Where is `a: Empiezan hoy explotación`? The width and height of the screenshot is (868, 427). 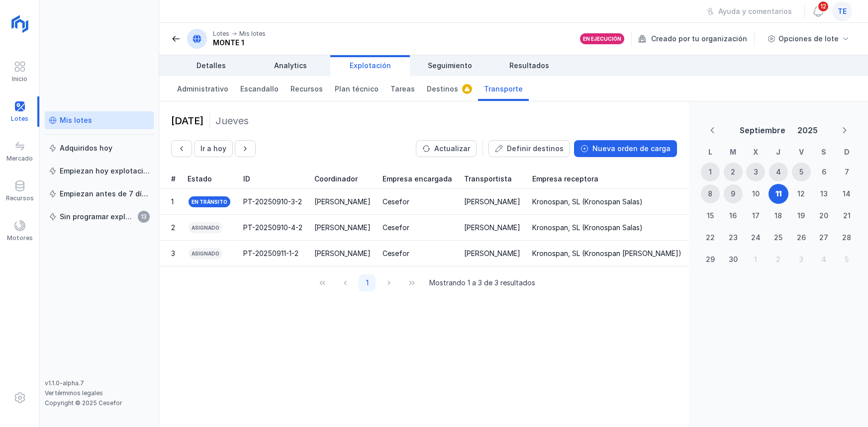 a: Empiezan hoy explotación is located at coordinates (99, 171).